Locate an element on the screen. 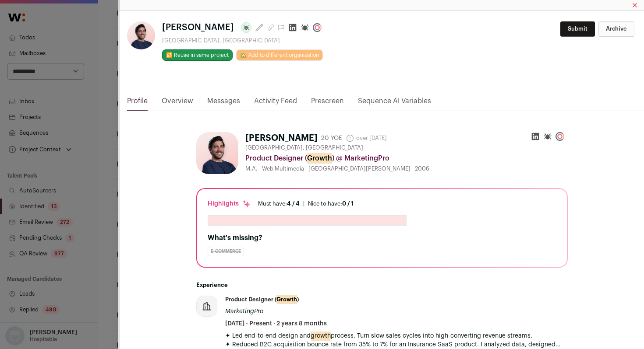  mark: growth is located at coordinates (320, 336).